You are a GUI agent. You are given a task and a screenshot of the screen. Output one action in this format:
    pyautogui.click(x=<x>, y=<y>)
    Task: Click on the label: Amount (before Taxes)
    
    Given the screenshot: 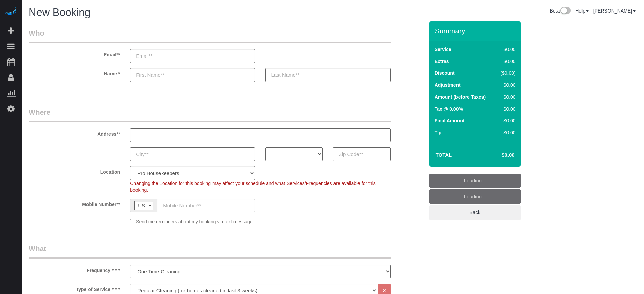 What is the action you would take?
    pyautogui.click(x=460, y=97)
    